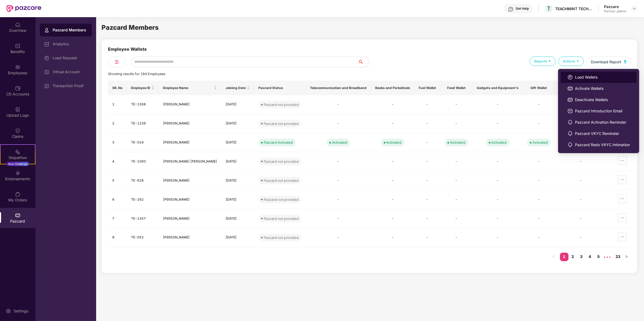  What do you see at coordinates (623, 180) in the screenshot?
I see `button: ellipsis` at bounding box center [623, 180].